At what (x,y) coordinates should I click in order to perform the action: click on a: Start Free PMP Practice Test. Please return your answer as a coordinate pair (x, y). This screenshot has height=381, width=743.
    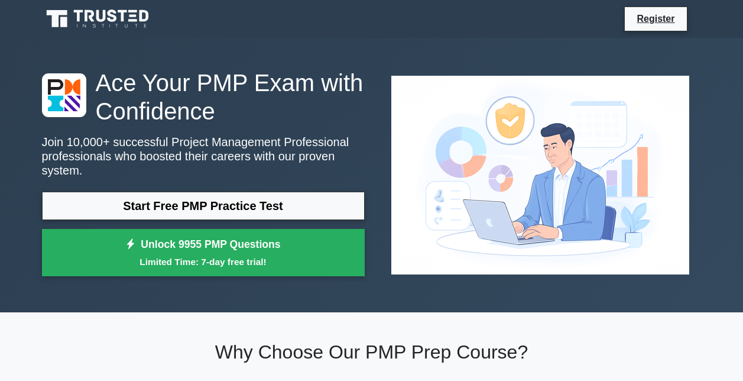
    Looking at the image, I should click on (203, 206).